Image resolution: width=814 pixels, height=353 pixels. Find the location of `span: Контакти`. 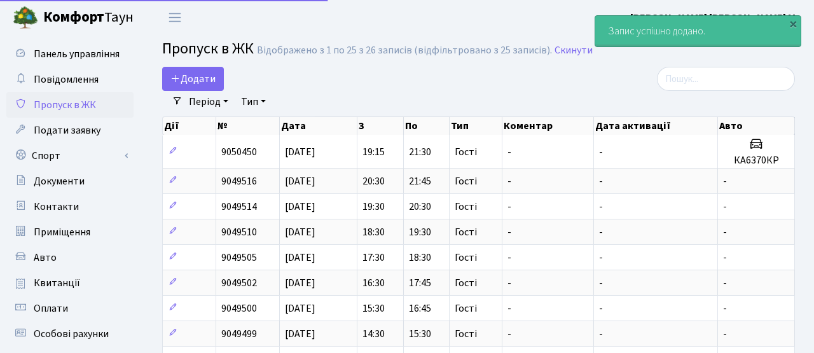

span: Контакти is located at coordinates (56, 207).